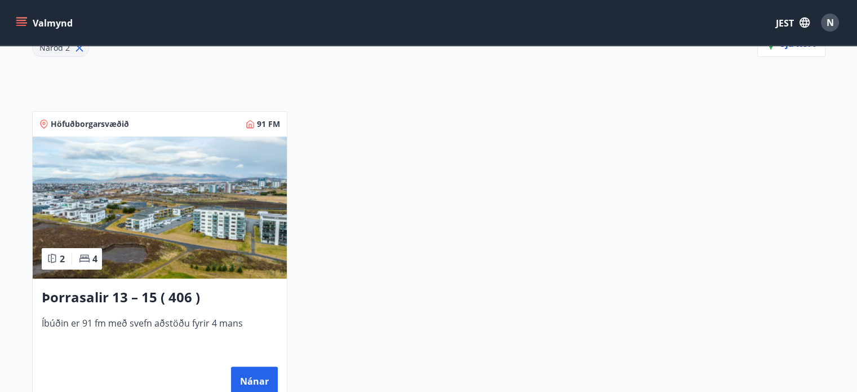 The width and height of the screenshot is (857, 392). Describe the element at coordinates (45, 23) in the screenshot. I see `button: menu` at that location.